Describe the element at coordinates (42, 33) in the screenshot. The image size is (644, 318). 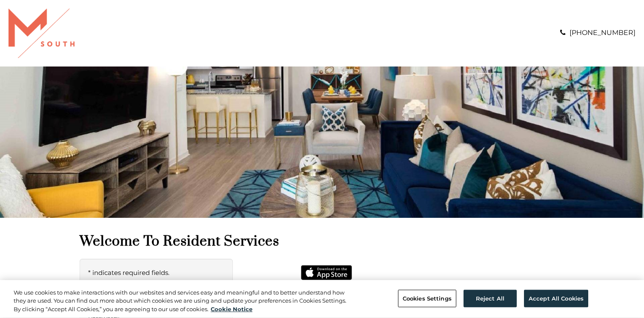
I see `img: A graphic with a red M and the word SOUTH.` at that location.